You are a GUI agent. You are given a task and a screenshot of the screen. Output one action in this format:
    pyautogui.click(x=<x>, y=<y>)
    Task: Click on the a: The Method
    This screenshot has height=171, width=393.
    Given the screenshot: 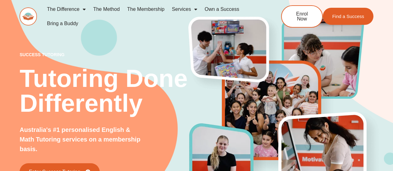 What is the action you would take?
    pyautogui.click(x=106, y=9)
    